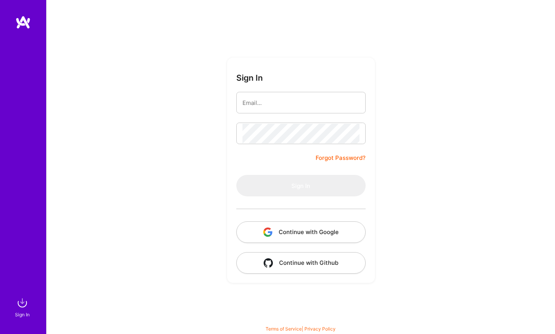 Image resolution: width=555 pixels, height=334 pixels. I want to click on a: Privacy Policy, so click(320, 329).